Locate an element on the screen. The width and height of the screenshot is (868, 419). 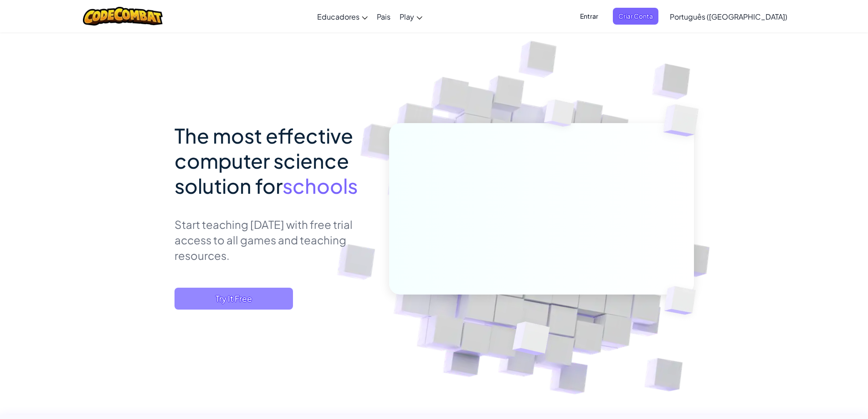
span: Criar Conta is located at coordinates (636, 16).